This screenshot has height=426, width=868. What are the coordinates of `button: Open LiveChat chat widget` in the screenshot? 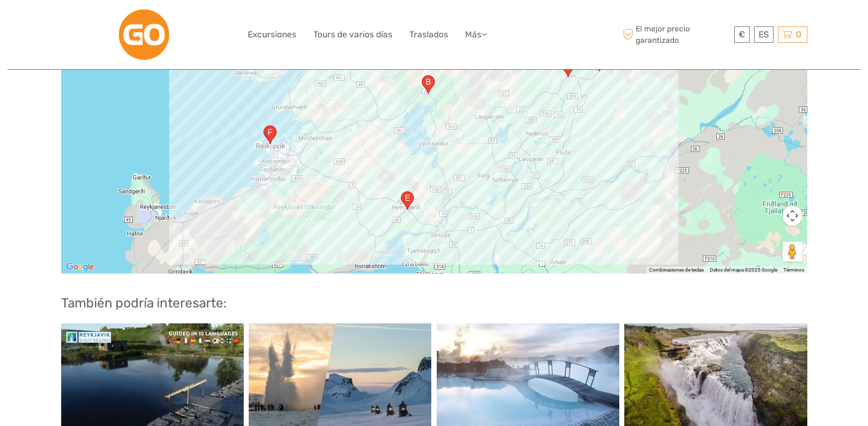 It's located at (121, 21).